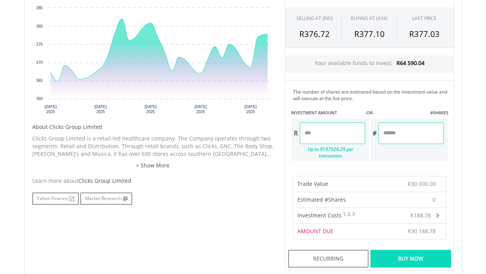 Image resolution: width=486 pixels, height=274 pixels. What do you see at coordinates (370, 64) in the screenshot?
I see `div: Your available funds to invest:` at bounding box center [370, 64].